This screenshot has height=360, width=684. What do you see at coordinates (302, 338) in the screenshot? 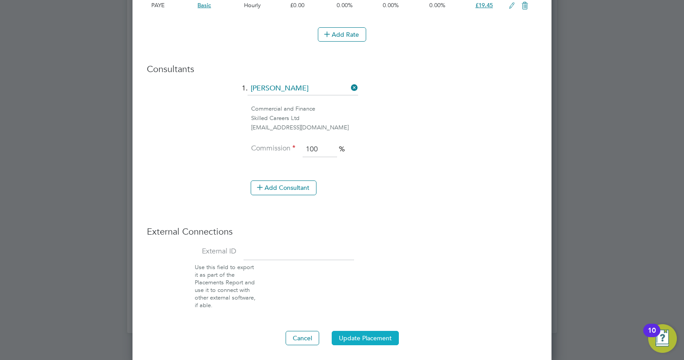
I see `button: Cancel` at bounding box center [302, 338].